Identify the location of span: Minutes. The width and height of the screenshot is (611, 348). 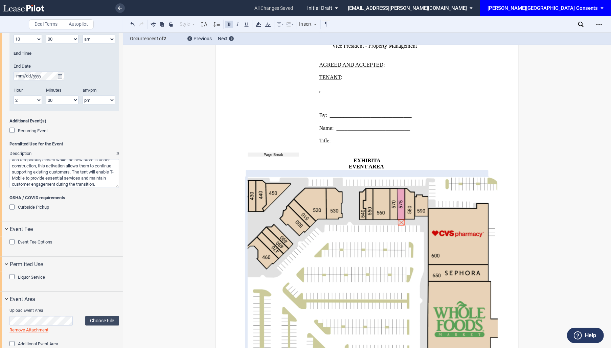
(54, 90).